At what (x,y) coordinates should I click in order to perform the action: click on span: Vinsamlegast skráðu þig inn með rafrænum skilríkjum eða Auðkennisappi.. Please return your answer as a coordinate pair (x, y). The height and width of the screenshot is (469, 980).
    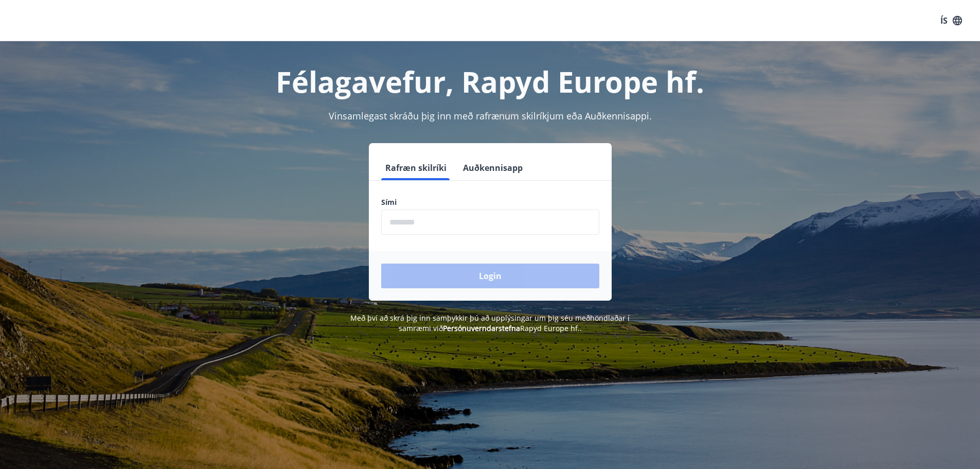
    Looking at the image, I should click on (490, 116).